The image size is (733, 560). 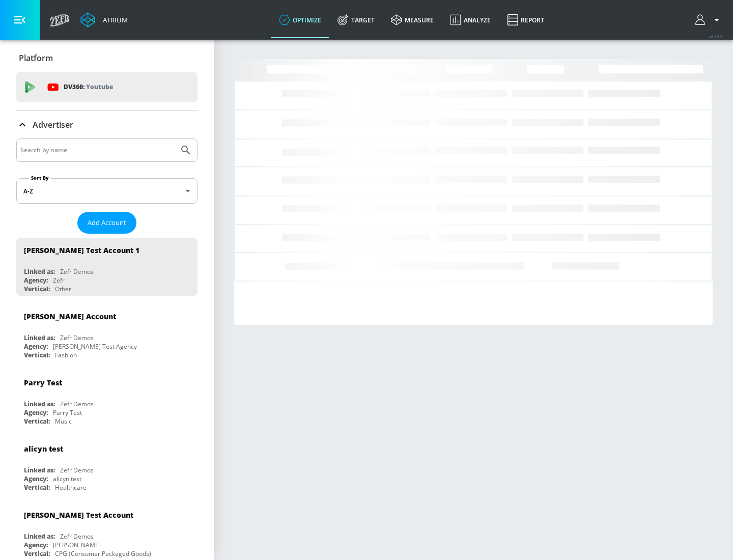 What do you see at coordinates (59, 280) in the screenshot?
I see `div: Zefr` at bounding box center [59, 280].